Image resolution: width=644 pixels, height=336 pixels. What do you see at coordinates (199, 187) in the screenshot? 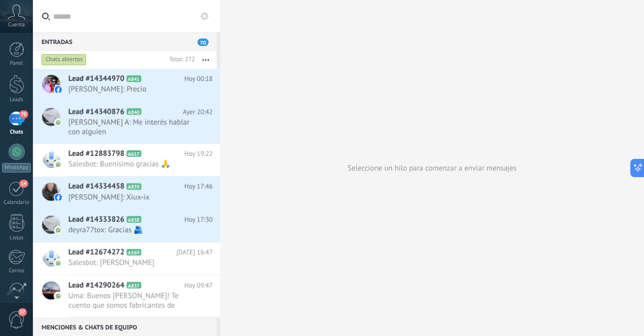
I see `span: Hoy 17:46` at bounding box center [199, 187].